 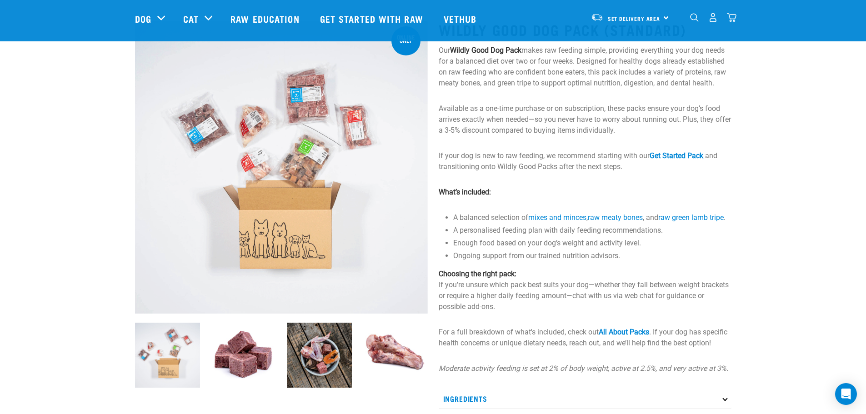 What do you see at coordinates (266, 19) in the screenshot?
I see `a: Raw Education` at bounding box center [266, 19].